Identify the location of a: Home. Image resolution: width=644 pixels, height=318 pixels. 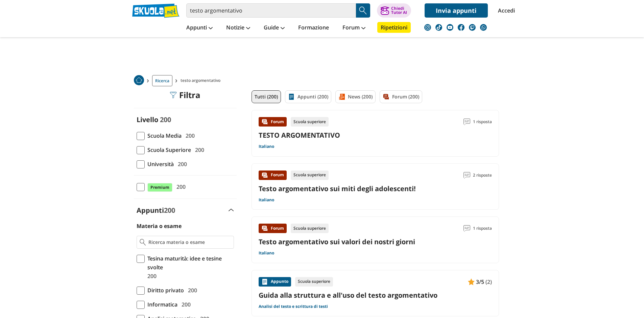
(139, 81).